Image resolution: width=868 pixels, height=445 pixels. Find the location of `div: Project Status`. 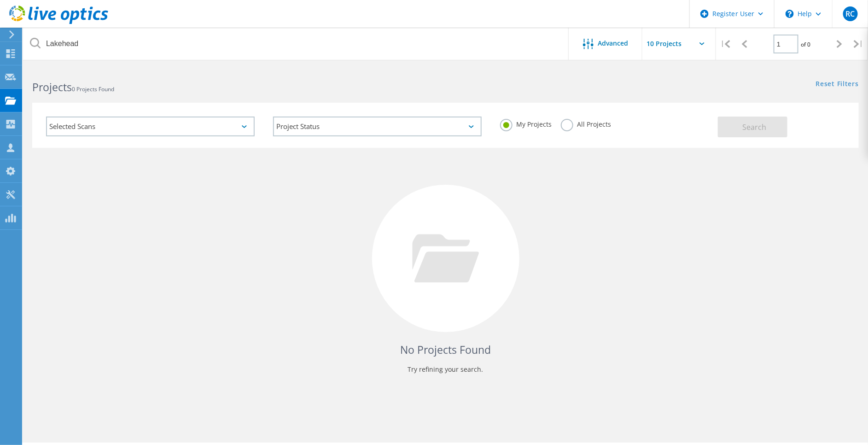

div: Project Status is located at coordinates (377, 126).